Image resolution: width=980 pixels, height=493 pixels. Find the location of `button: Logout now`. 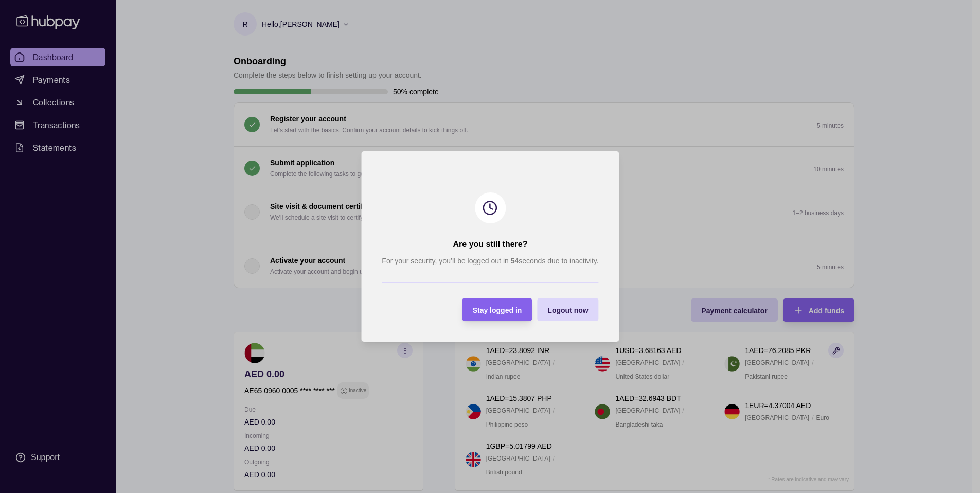

button: Logout now is located at coordinates (568, 309).